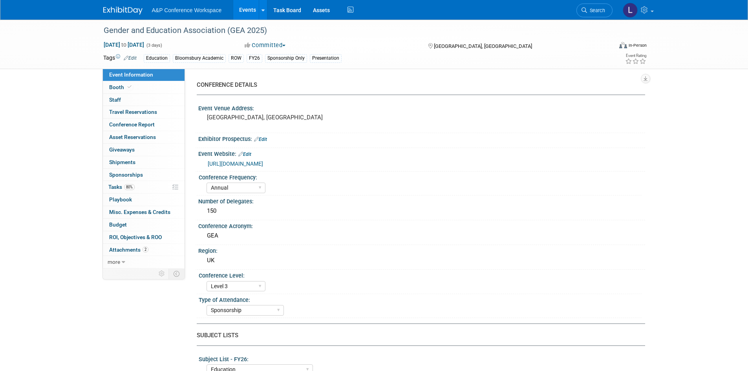  Describe the element at coordinates (421, 200) in the screenshot. I see `div: Number of Delegates:` at that location.